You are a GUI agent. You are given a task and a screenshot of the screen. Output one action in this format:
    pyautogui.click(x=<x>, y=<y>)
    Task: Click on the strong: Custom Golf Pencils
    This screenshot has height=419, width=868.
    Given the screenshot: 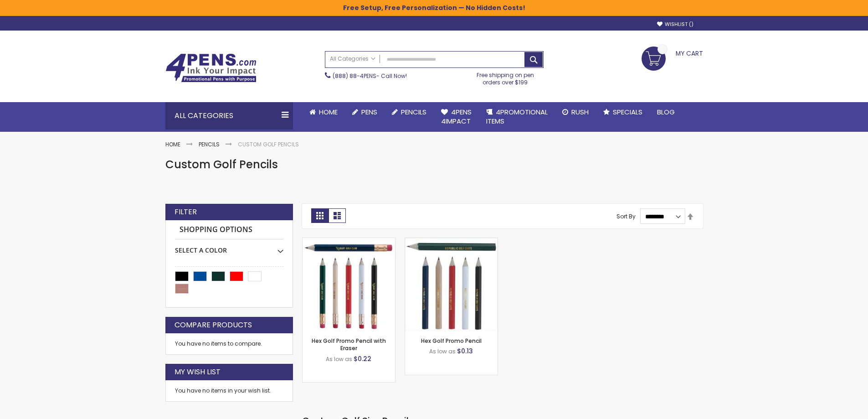 What is the action you would take?
    pyautogui.click(x=268, y=144)
    